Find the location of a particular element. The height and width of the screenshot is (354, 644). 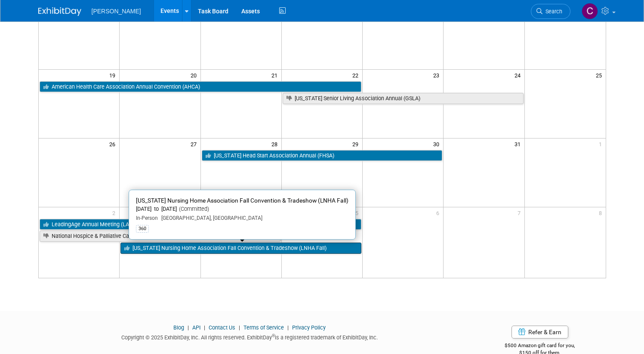

a: LeadingAge Annual Meeting (LAAM) is located at coordinates (201, 224).